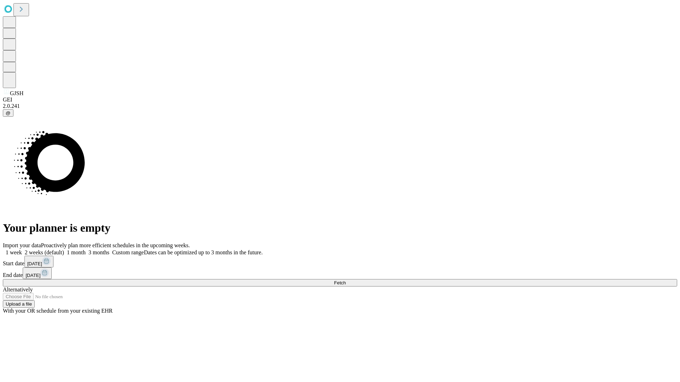 The image size is (680, 382). I want to click on span: Alternatively, so click(18, 290).